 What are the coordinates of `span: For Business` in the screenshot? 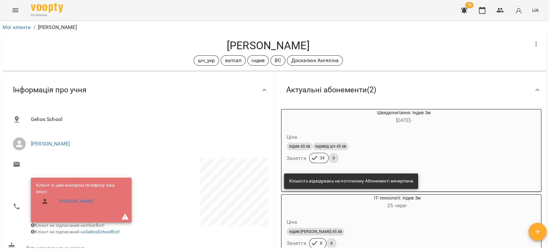 It's located at (47, 15).